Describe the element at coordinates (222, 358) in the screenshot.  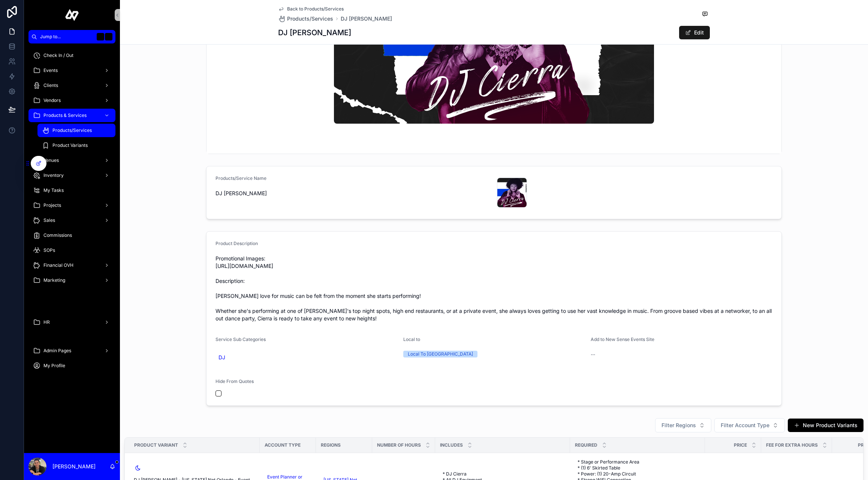
I see `span: DJ` at that location.